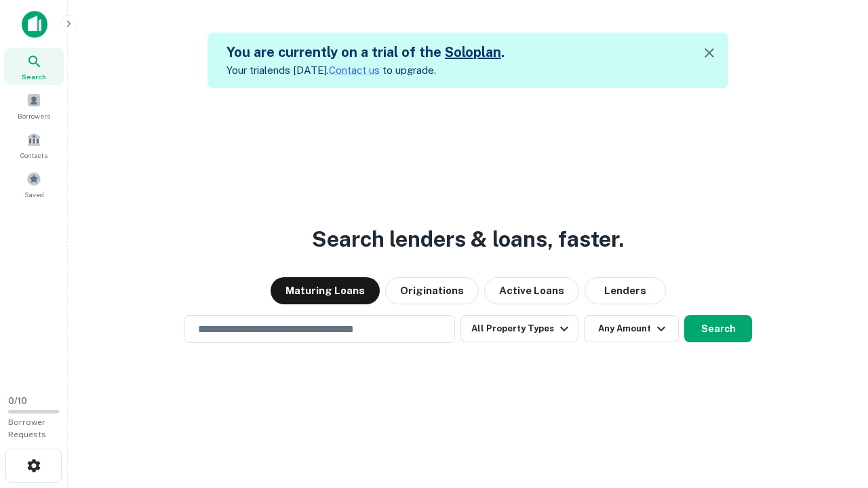 This screenshot has width=868, height=488. What do you see at coordinates (532, 291) in the screenshot?
I see `button: Active Loans` at bounding box center [532, 291].